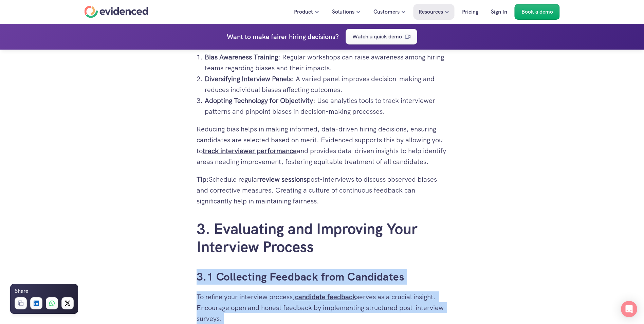  I want to click on p: Resources, so click(431, 12).